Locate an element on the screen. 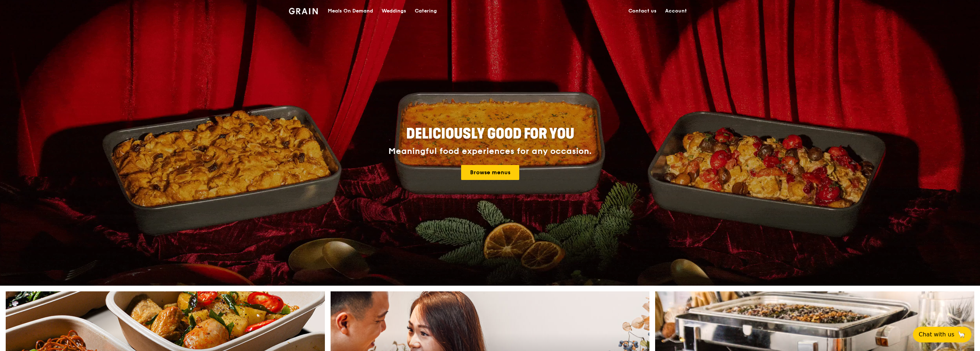 This screenshot has height=351, width=980. a: Catering is located at coordinates (426, 11).